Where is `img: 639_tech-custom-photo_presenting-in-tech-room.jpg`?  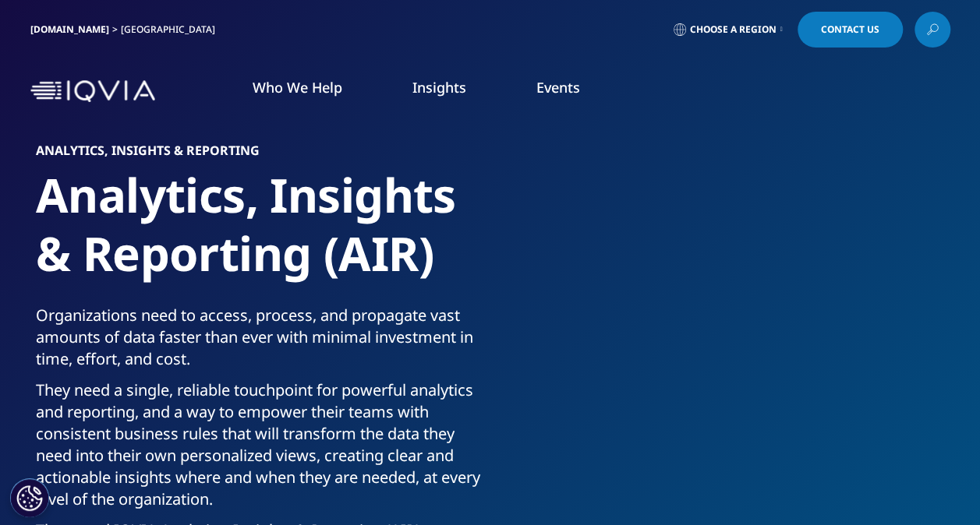
img: 639_tech-custom-photo_presenting-in-tech-room.jpg is located at coordinates (735, 300).